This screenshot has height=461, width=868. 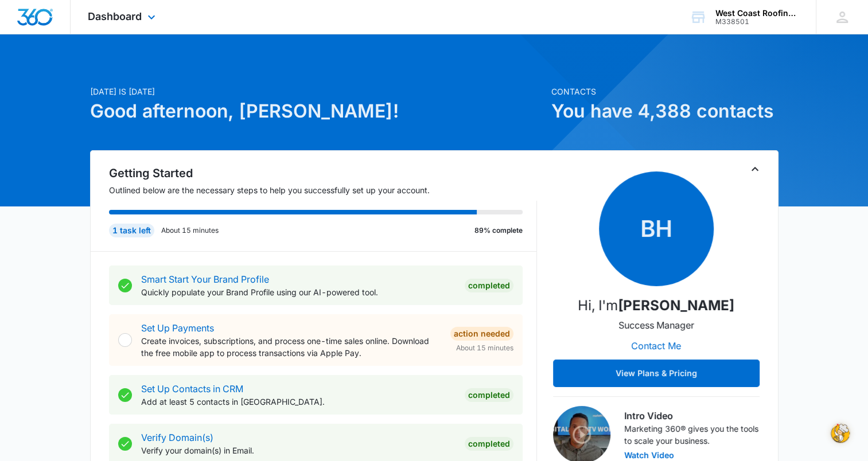 What do you see at coordinates (205, 279) in the screenshot?
I see `a: Smart Start Your Brand Profile` at bounding box center [205, 279].